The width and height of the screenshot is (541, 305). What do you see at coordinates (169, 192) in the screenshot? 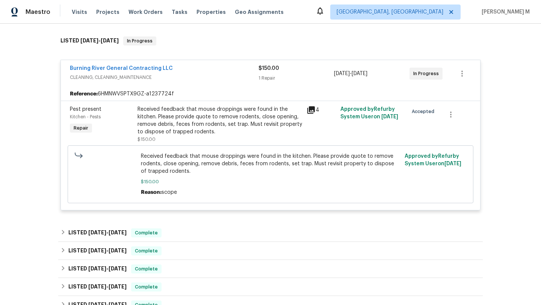
I see `span: scope` at bounding box center [169, 192].